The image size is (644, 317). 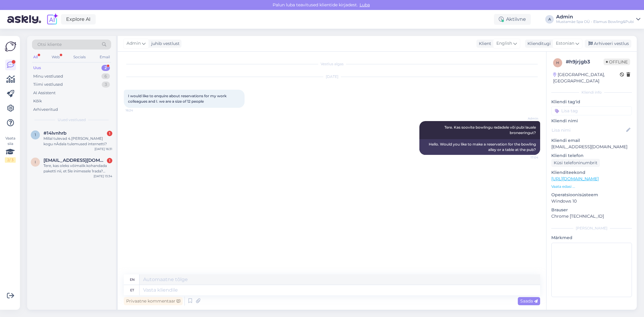 I want to click on p: Kliendi nimi, so click(x=592, y=121).